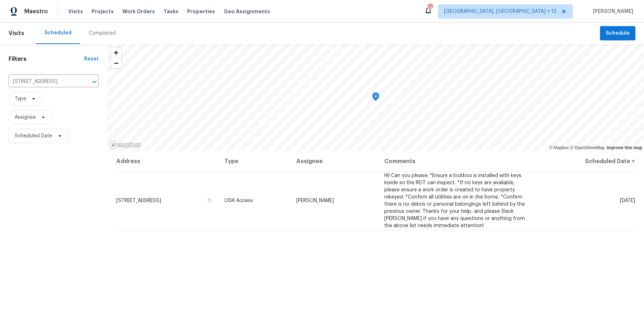 The width and height of the screenshot is (644, 318). Describe the element at coordinates (44, 81) in the screenshot. I see `input: Search for an address...` at that location.